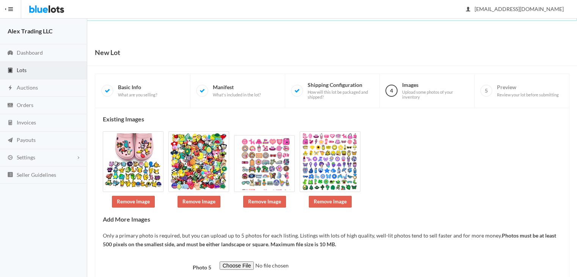 This screenshot has width=577, height=277. Describe the element at coordinates (10, 175) in the screenshot. I see `ion-icon: list box` at that location.